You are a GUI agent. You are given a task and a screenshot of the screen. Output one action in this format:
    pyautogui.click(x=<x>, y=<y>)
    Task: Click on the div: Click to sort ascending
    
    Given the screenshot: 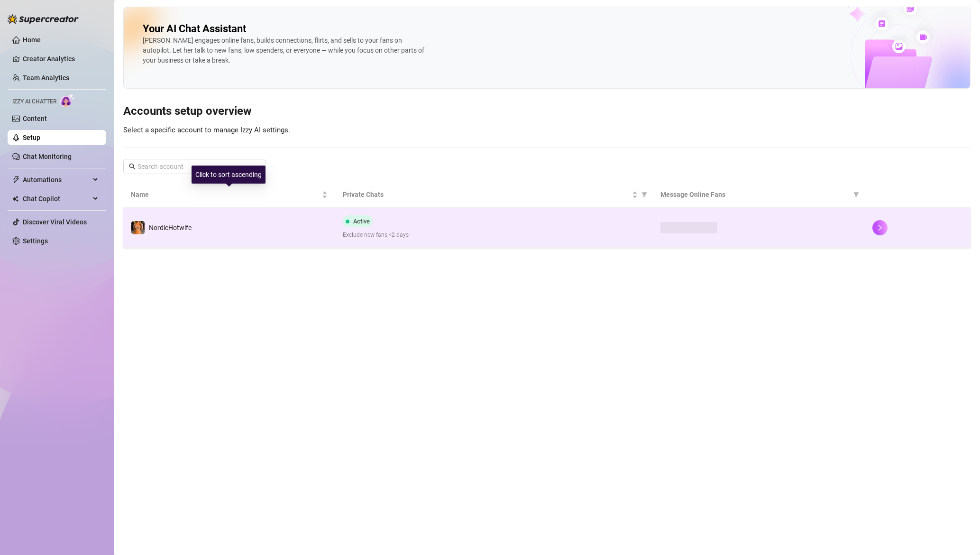 What is the action you would take?
    pyautogui.click(x=228, y=174)
    